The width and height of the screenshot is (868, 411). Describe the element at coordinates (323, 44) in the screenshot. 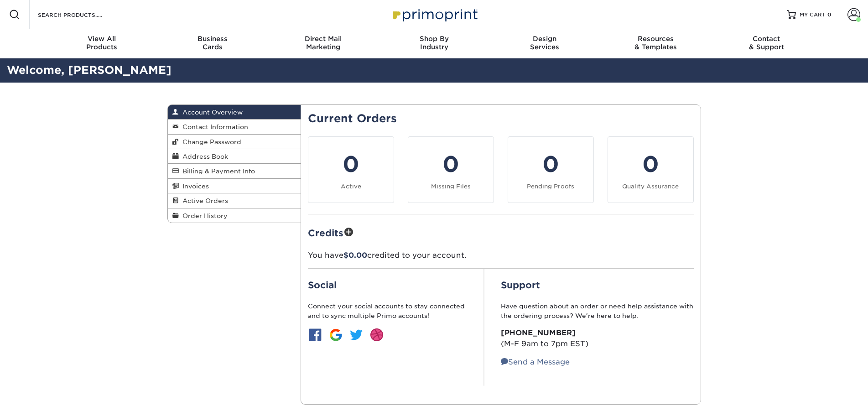

I see `a: Direct MailMarketing` at that location.